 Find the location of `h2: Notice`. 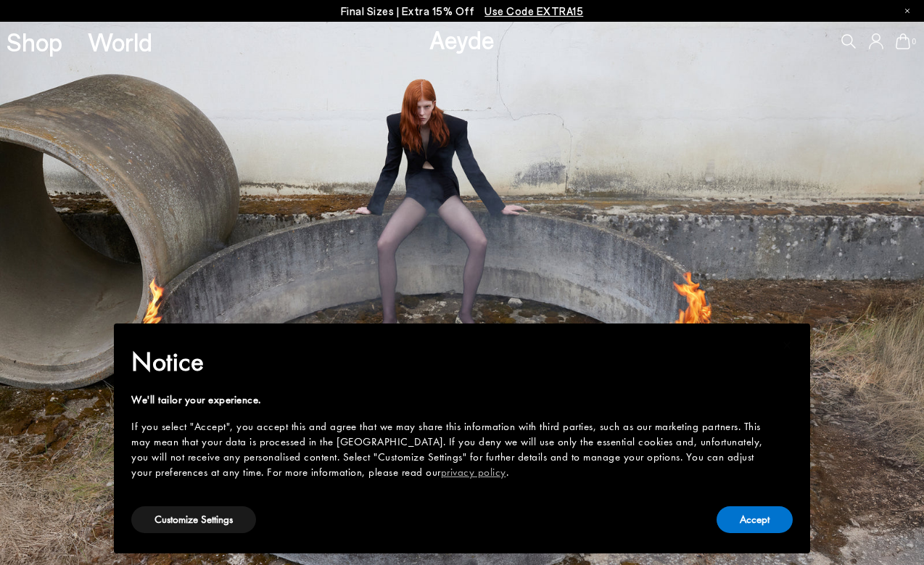

h2: Notice is located at coordinates (450, 362).